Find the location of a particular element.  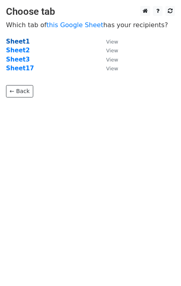

p: Which tab of has your recipients? is located at coordinates (90, 25).